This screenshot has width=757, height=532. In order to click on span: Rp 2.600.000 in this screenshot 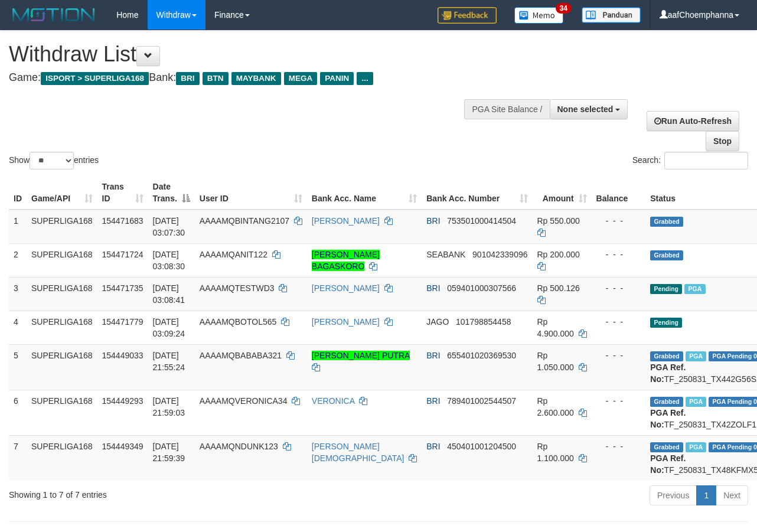, I will do `click(556, 407)`.